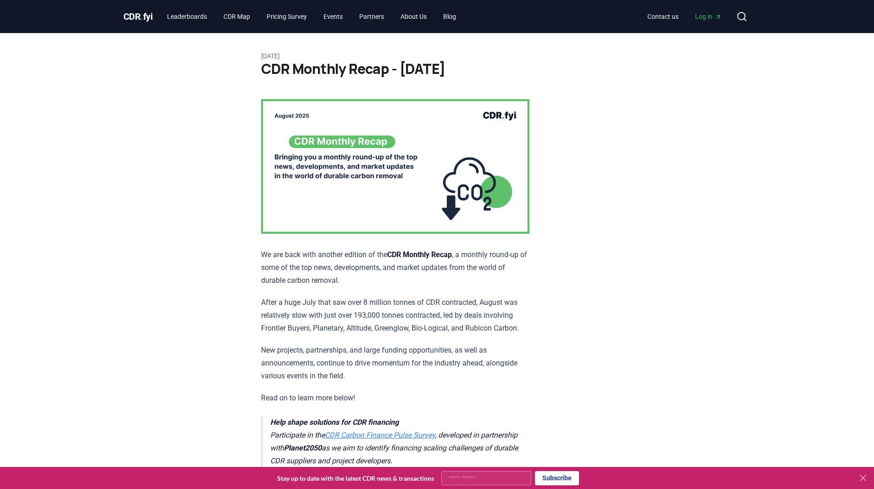 The height and width of the screenshot is (489, 874). What do you see at coordinates (395, 398) in the screenshot?
I see `p: Read on to learn more below!` at bounding box center [395, 398].